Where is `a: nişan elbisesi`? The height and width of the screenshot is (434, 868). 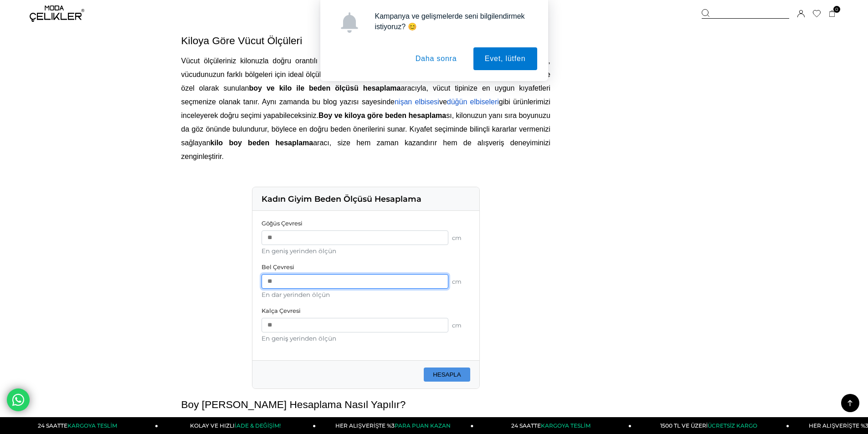 a: nişan elbisesi is located at coordinates (417, 102).